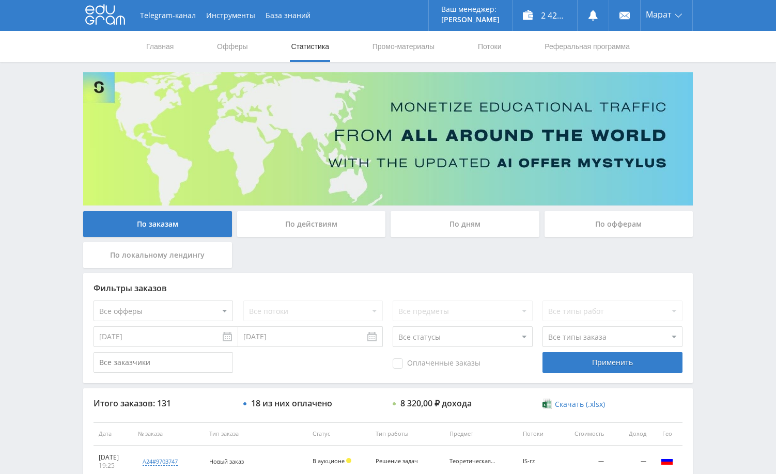 The width and height of the screenshot is (776, 474). What do you see at coordinates (407, 434) in the screenshot?
I see `th: Тип работы` at bounding box center [407, 434].